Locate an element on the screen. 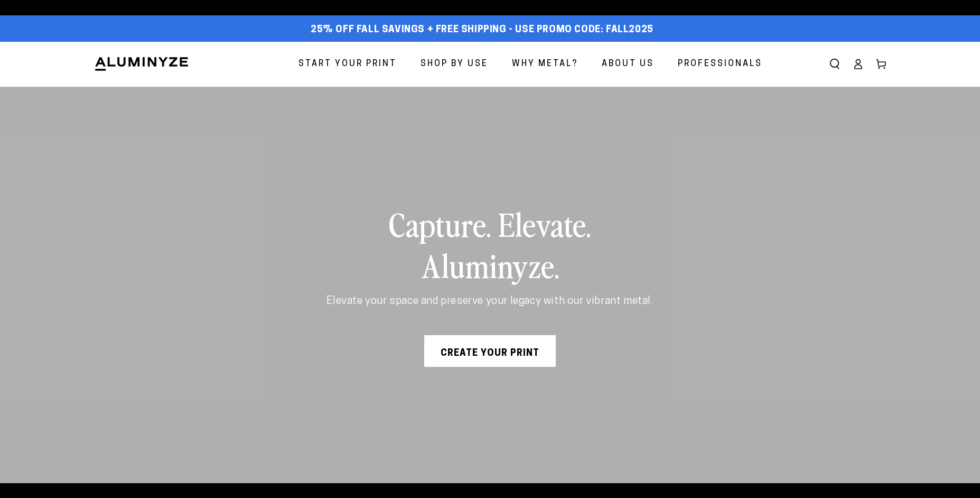 This screenshot has height=498, width=980. a: Start Your Print is located at coordinates (348, 64).